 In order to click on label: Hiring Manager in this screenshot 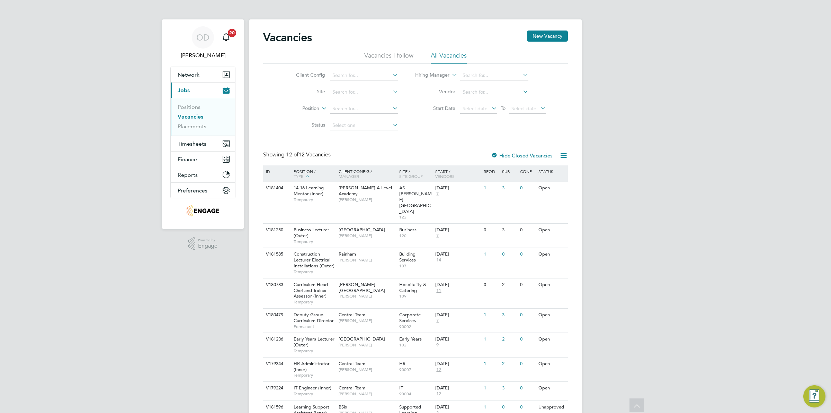, I will do `click(429, 75)`.